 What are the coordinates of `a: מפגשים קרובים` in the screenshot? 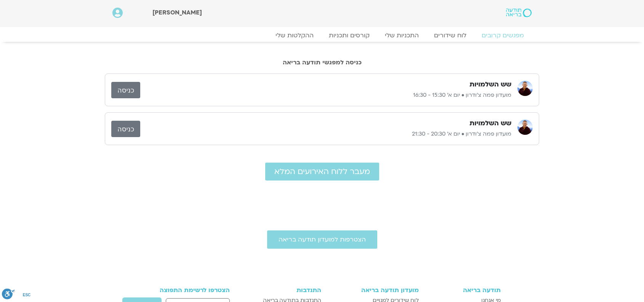 It's located at (503, 35).